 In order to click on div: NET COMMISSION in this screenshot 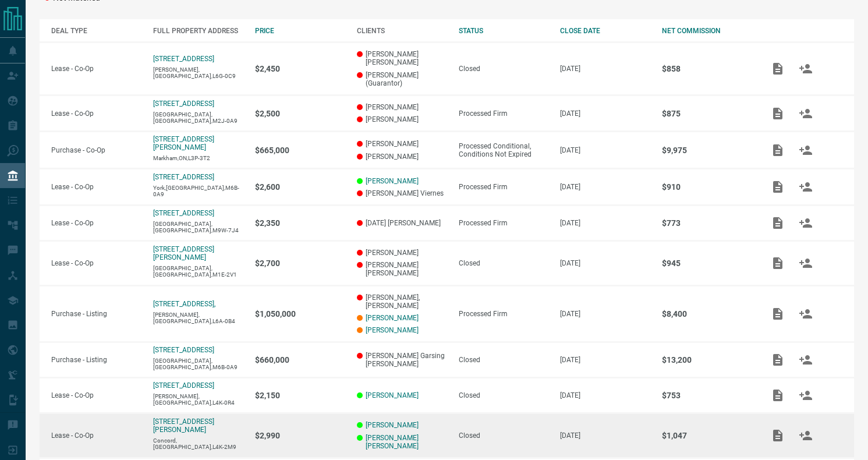, I will do `click(707, 31)`.